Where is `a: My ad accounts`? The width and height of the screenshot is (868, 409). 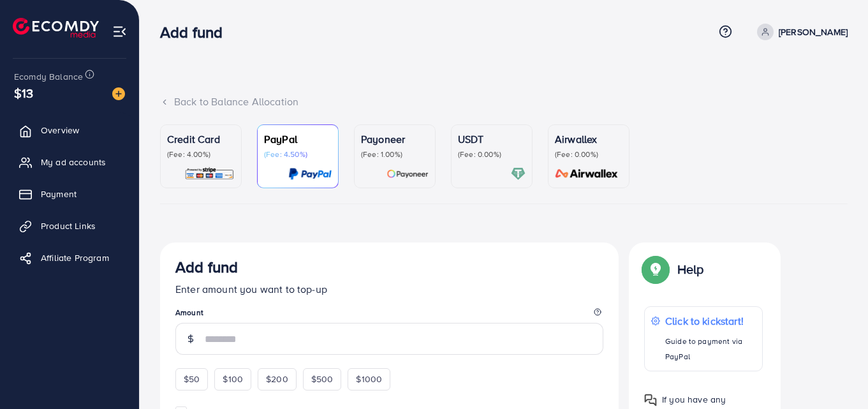 a: My ad accounts is located at coordinates (69, 162).